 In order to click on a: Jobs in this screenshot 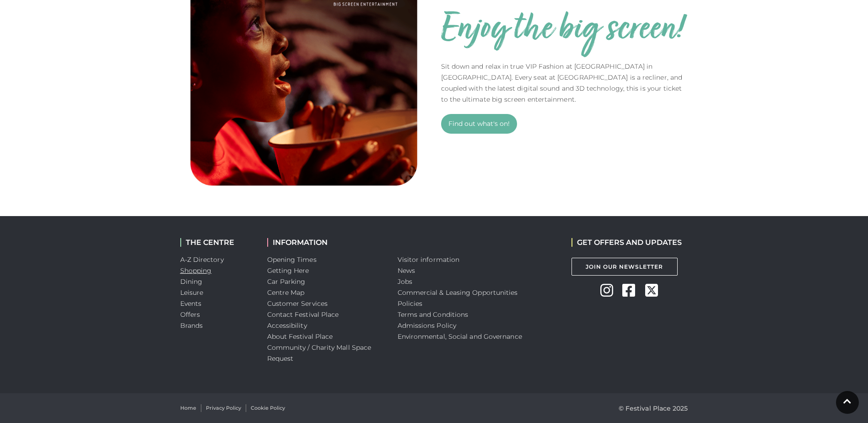, I will do `click(405, 281)`.